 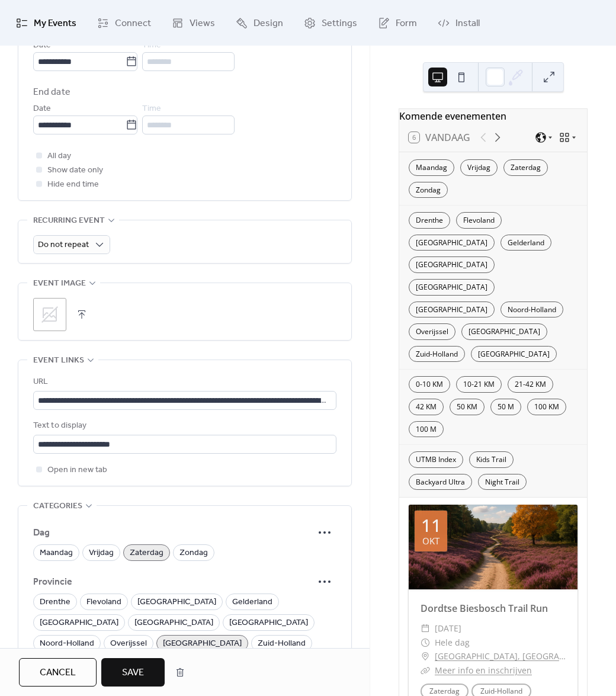 What do you see at coordinates (467, 23) in the screenshot?
I see `span: Install` at bounding box center [467, 23].